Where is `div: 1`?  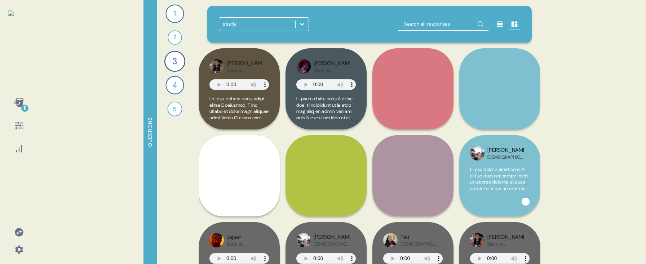
div: 1 is located at coordinates (174, 13).